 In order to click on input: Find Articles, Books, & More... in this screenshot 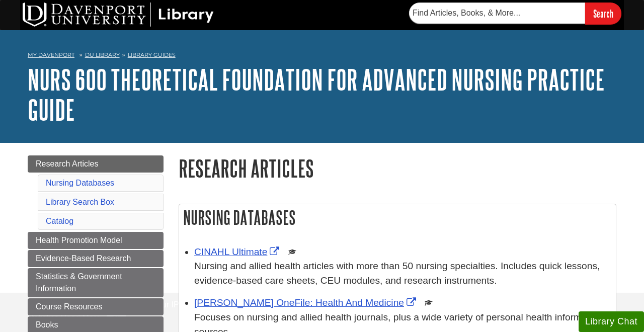, I will do `click(497, 13)`.